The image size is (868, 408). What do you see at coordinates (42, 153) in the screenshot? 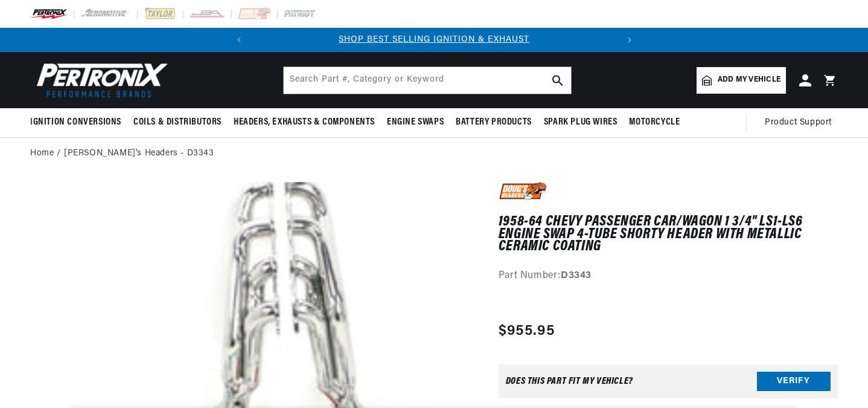
I see `a: Home` at bounding box center [42, 153].